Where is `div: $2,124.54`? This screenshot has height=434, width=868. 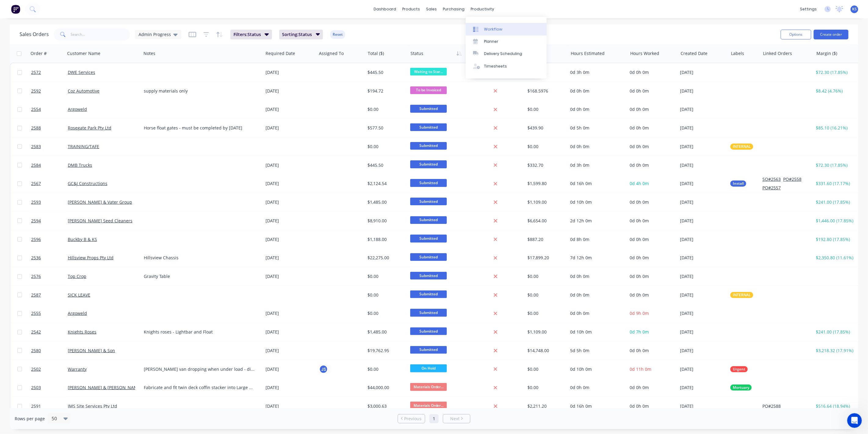
div: $2,124.54 is located at coordinates (385, 184).